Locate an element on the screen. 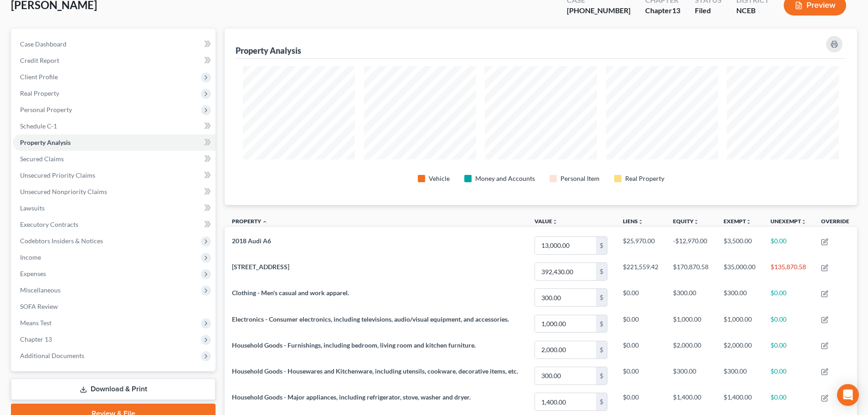  span: Clothing - Men's casual and work apparel. is located at coordinates (290, 293).